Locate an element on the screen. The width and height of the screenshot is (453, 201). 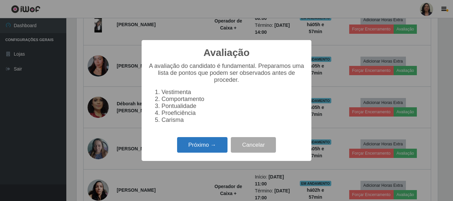
li: Comportamento is located at coordinates (233, 99).